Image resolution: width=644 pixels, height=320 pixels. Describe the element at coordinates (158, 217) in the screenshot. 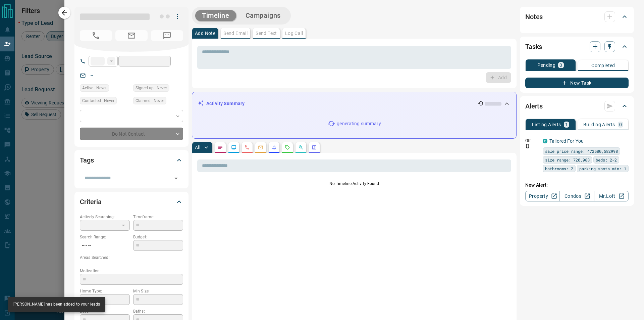

I see `p: Timeframe:` at that location.